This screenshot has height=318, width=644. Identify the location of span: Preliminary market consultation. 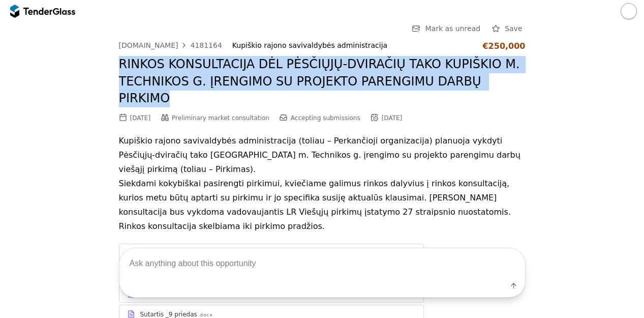
(221, 118).